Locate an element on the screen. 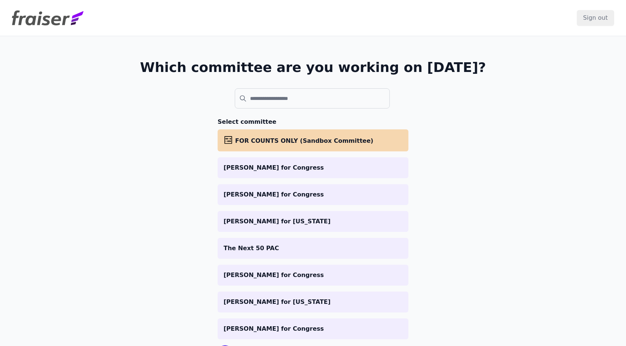  input: Sign out is located at coordinates (595, 18).